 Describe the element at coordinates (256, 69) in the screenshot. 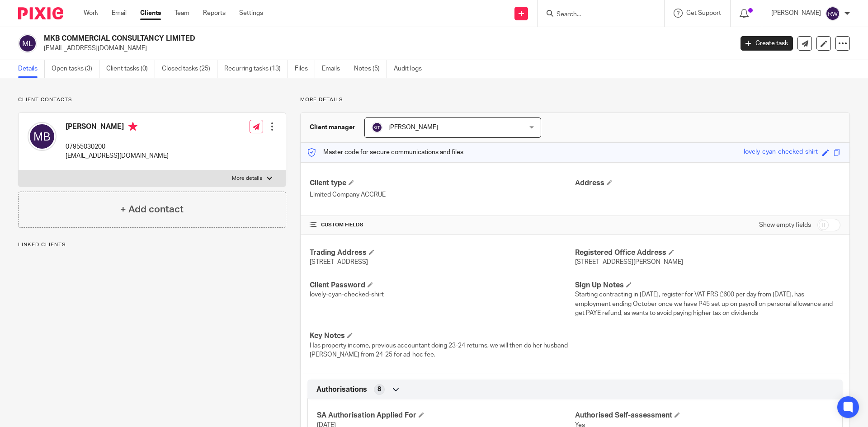

I see `a: Recurring tasks (13)` at that location.